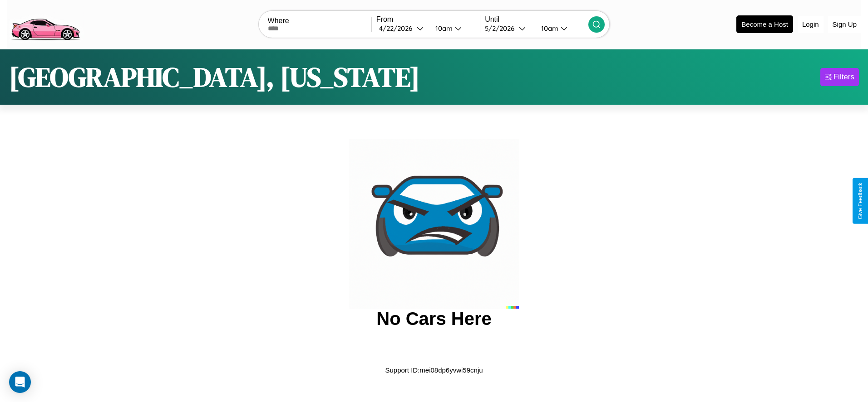 Image resolution: width=868 pixels, height=402 pixels. What do you see at coordinates (20, 383) in the screenshot?
I see `div: Open Intercom Messenger` at bounding box center [20, 383].